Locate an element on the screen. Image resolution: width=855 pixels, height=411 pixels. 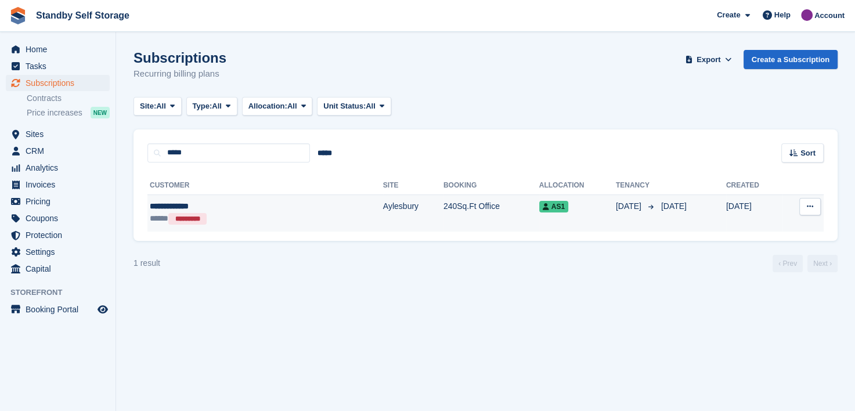
a: Price increases NEW is located at coordinates (68, 113).